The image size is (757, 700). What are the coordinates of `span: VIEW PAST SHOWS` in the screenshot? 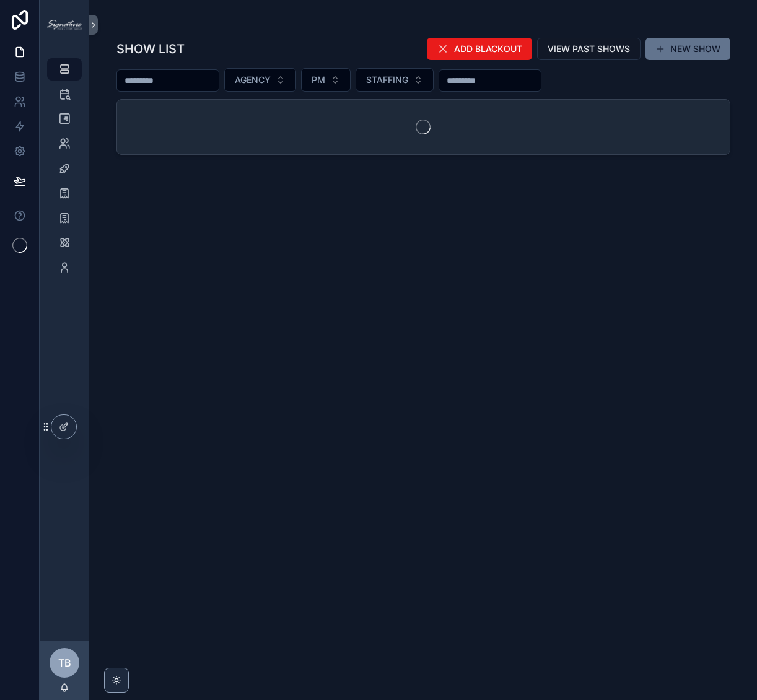 It's located at (589, 49).